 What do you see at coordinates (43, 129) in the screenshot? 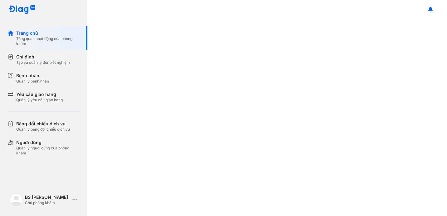
I see `div: Quản lý bảng đối chiếu dịch vụ` at bounding box center [43, 129].